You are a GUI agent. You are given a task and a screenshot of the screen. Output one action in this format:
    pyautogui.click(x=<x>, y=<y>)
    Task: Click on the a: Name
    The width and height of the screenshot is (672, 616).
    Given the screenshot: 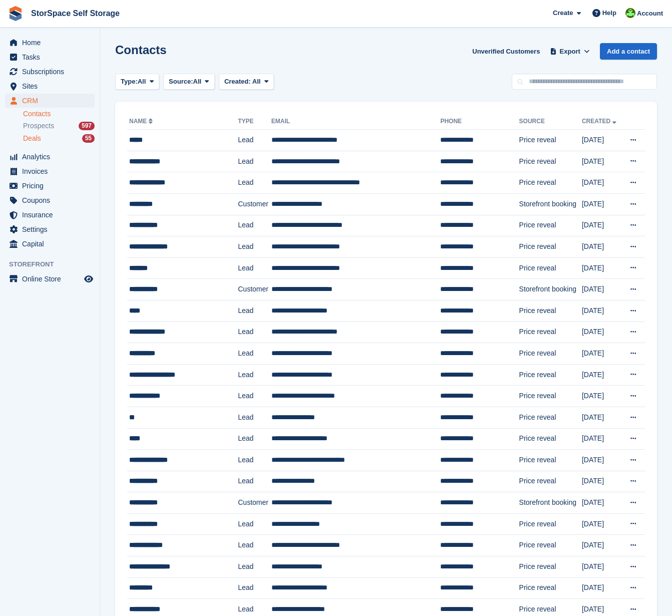 What is the action you would take?
    pyautogui.click(x=142, y=121)
    